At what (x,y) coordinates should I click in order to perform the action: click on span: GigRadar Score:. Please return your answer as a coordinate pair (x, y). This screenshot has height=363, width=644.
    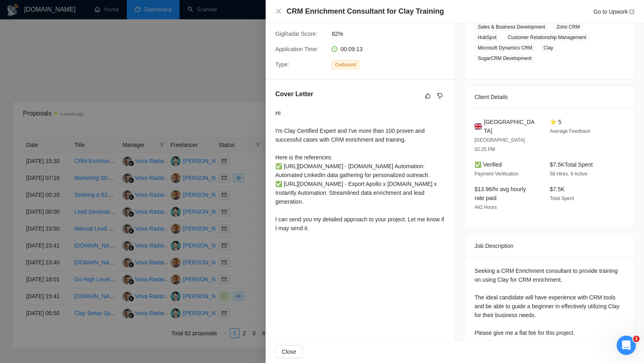
    Looking at the image, I should click on (296, 34).